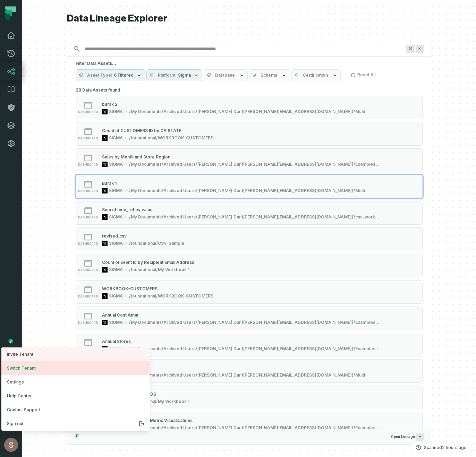 The width and height of the screenshot is (476, 457). Describe the element at coordinates (167, 75) in the screenshot. I see `span: Platform` at that location.